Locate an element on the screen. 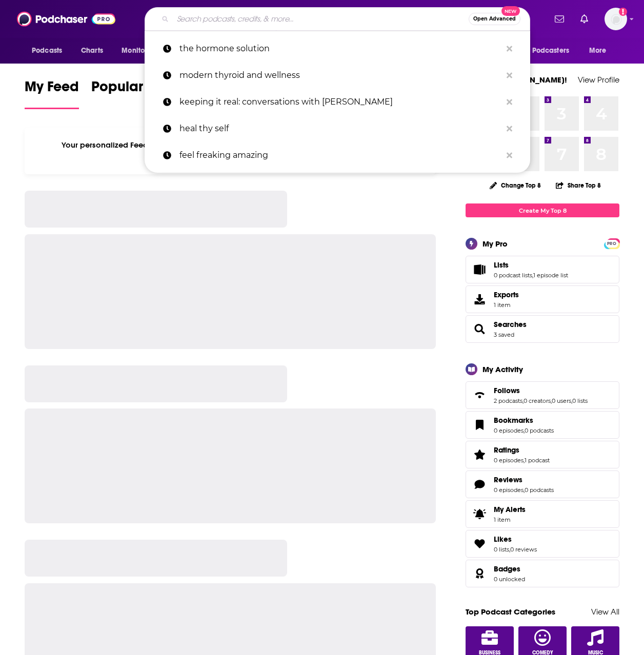 Image resolution: width=644 pixels, height=655 pixels. a: View Profile is located at coordinates (598, 80).